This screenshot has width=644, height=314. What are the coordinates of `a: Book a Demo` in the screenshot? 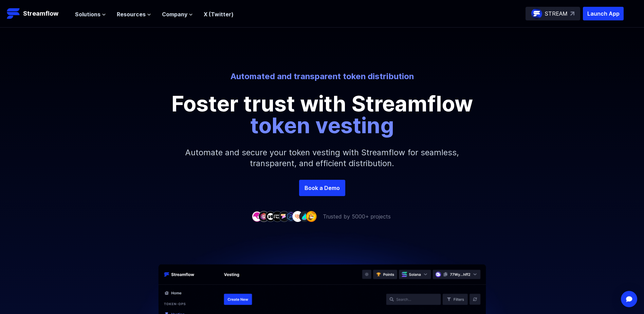 It's located at (322, 188).